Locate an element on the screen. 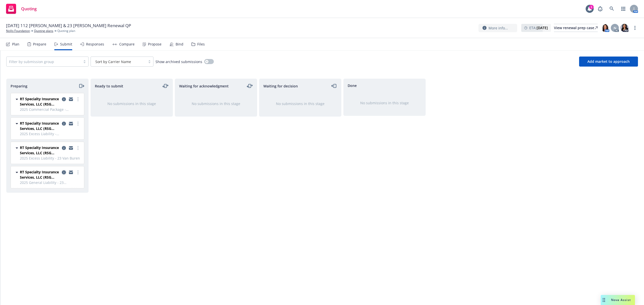  span: Waiting for decision is located at coordinates (281, 86).